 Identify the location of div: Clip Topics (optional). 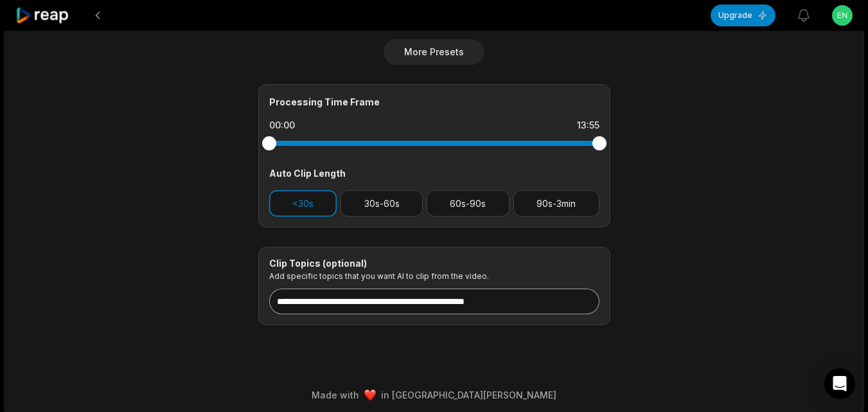
(434, 264).